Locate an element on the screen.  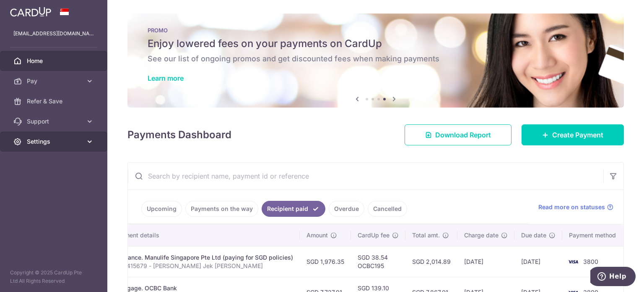
span: Support is located at coordinates (55, 121).